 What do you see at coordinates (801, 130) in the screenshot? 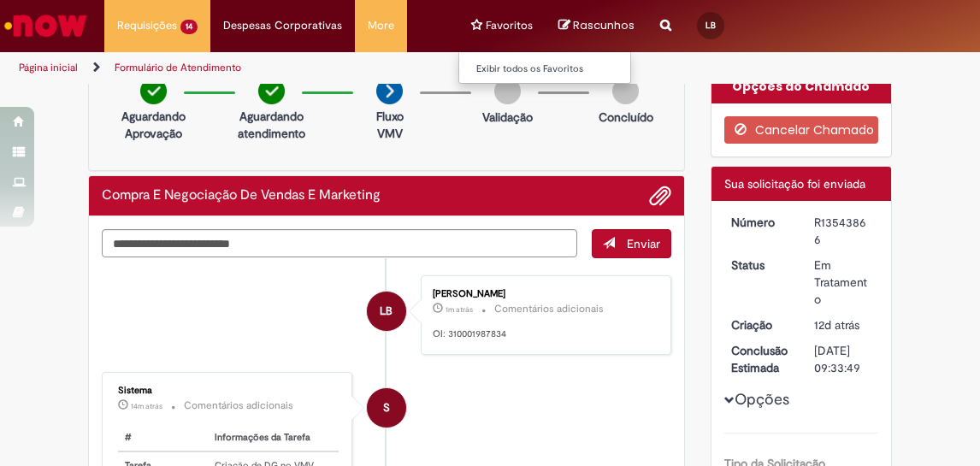
I see `button: Cancelar Chamado` at bounding box center [801, 130].